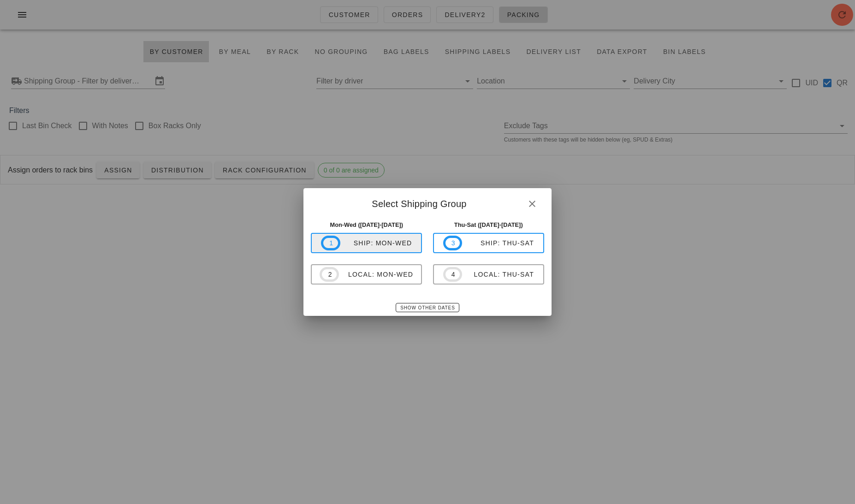 The width and height of the screenshot is (855, 504). What do you see at coordinates (498, 275) in the screenshot?
I see `div: local: Thu-Sat` at bounding box center [498, 275].